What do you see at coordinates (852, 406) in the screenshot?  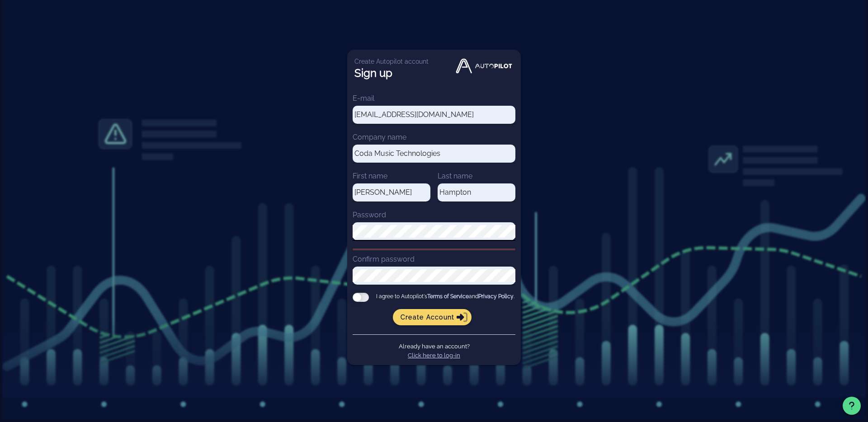 I see `button: Support` at bounding box center [852, 406].